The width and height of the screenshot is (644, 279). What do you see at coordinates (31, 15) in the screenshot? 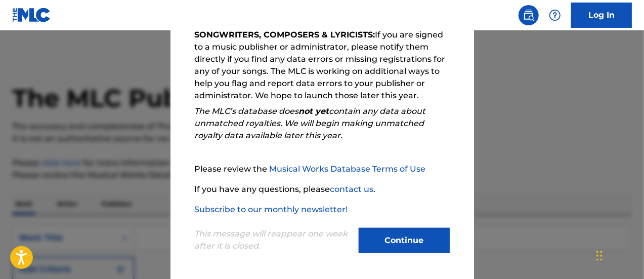
I see `img: MLC Logo` at bounding box center [31, 15].